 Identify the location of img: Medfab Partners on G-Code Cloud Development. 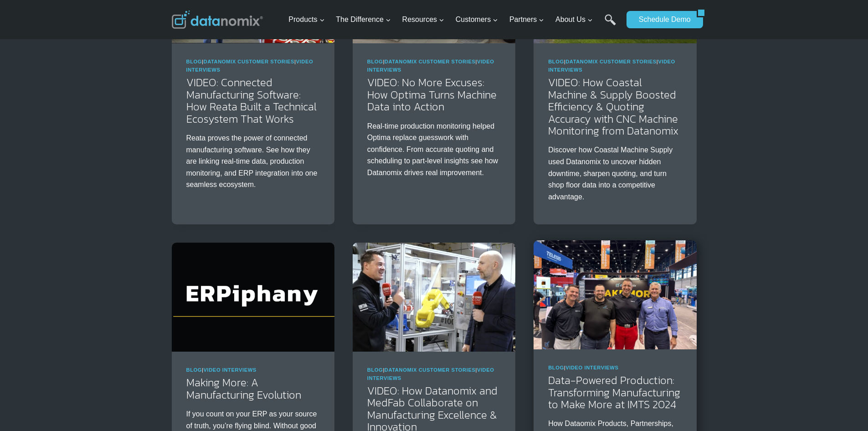
(434, 297).